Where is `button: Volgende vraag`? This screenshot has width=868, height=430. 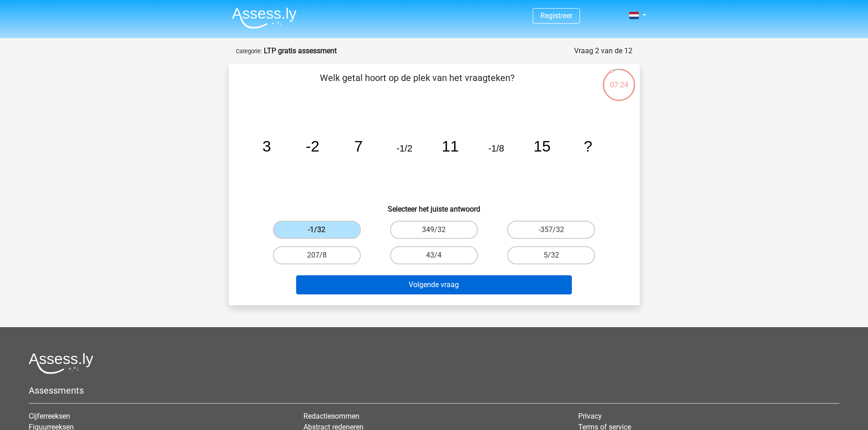 button: Volgende vraag is located at coordinates (434, 285).